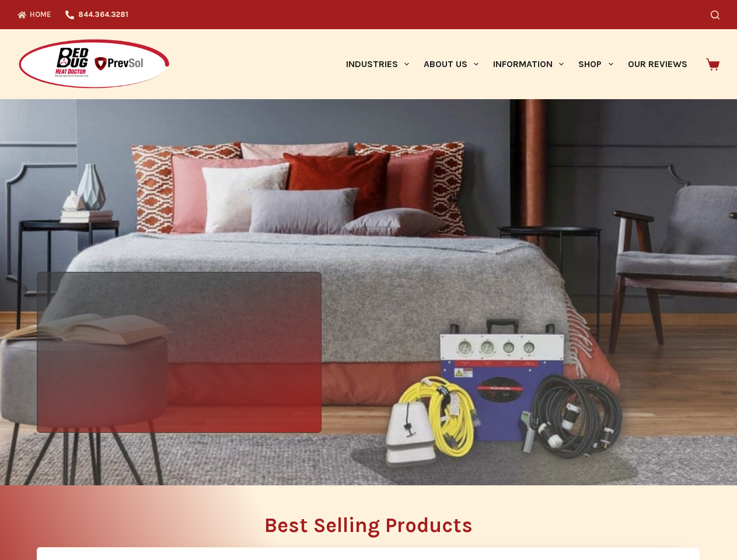  I want to click on h2: Best Selling Products, so click(368, 525).